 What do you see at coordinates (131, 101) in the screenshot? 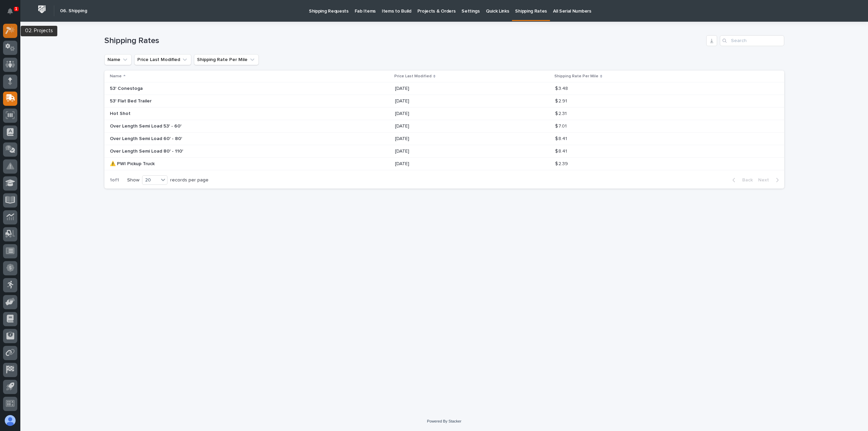
I see `p: 53' Flat Bed Trailer` at bounding box center [131, 101].